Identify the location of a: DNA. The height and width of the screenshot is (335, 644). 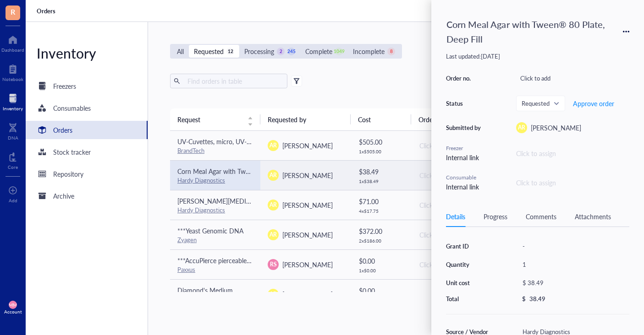
(13, 131).